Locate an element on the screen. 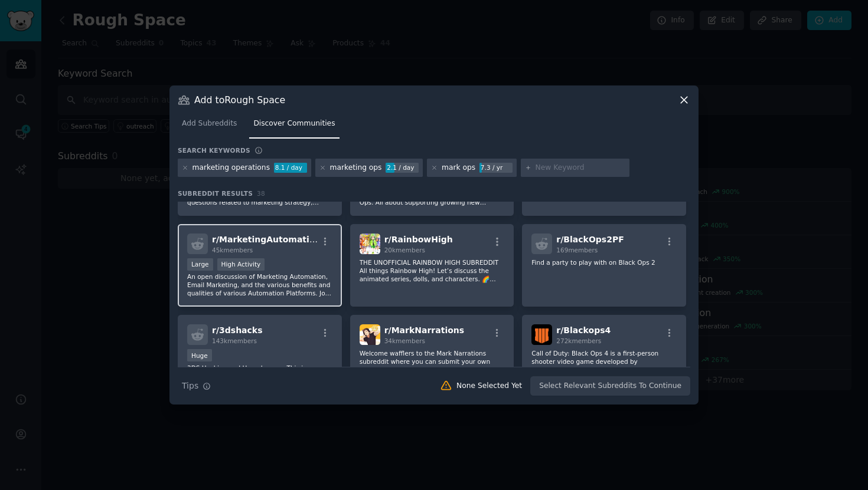  span: 45k members is located at coordinates (232, 250).